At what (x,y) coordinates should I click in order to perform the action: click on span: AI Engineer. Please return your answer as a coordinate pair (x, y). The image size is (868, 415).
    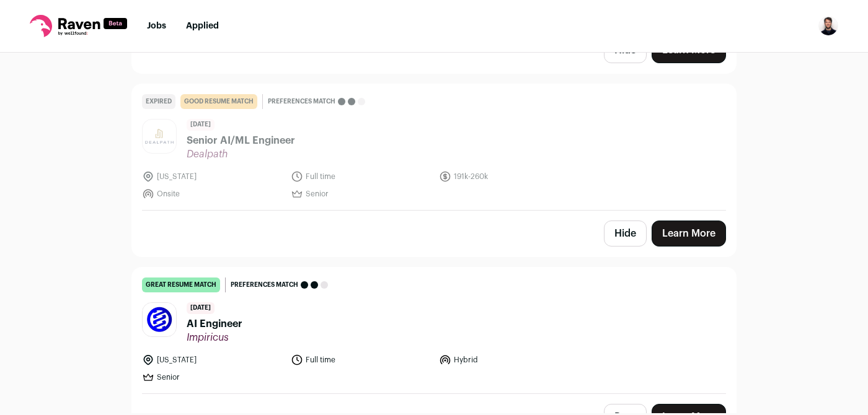
    Looking at the image, I should click on (214, 324).